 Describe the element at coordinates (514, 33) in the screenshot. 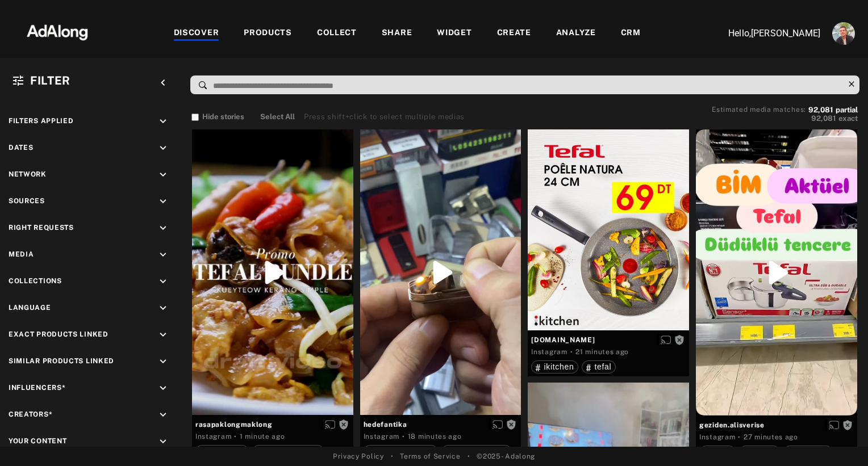

I see `div: CREATE` at that location.